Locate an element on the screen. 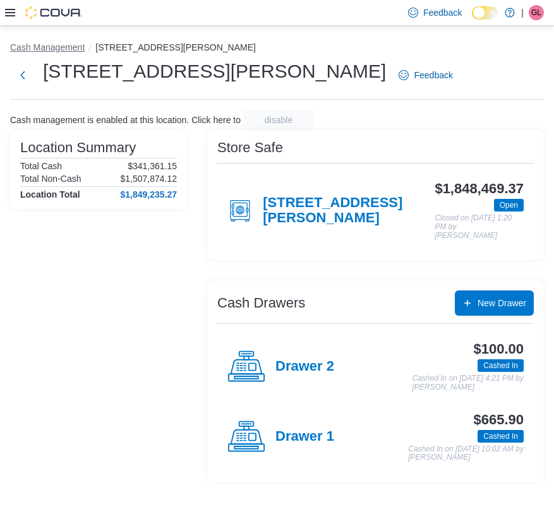  img: Cova is located at coordinates (54, 13).